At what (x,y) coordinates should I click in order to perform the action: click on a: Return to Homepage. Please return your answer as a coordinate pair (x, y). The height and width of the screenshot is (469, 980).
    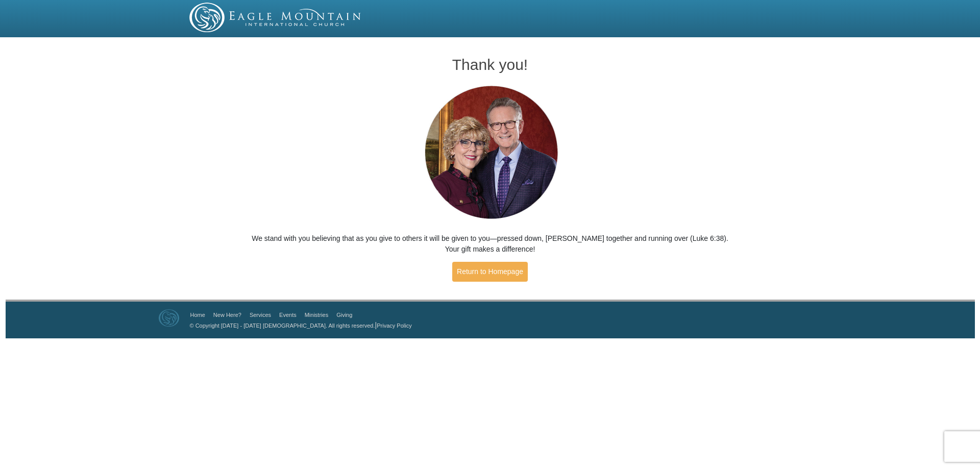
    Looking at the image, I should click on (490, 271).